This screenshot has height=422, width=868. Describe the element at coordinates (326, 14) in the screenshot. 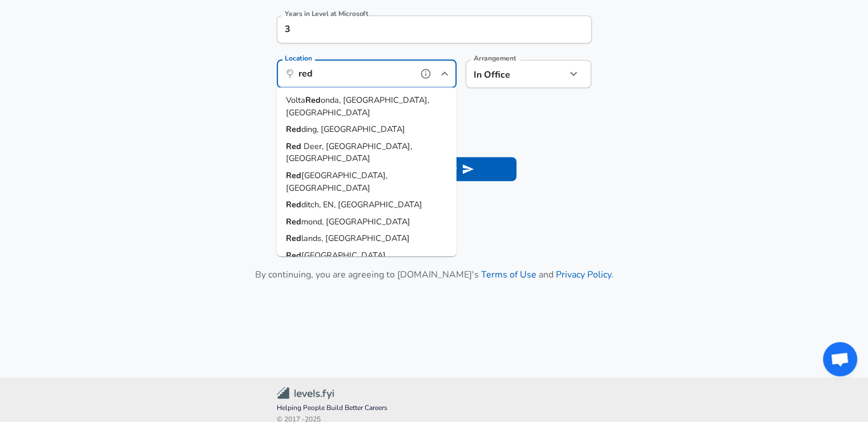

I see `label: Years in Level at Microsoft` at that location.